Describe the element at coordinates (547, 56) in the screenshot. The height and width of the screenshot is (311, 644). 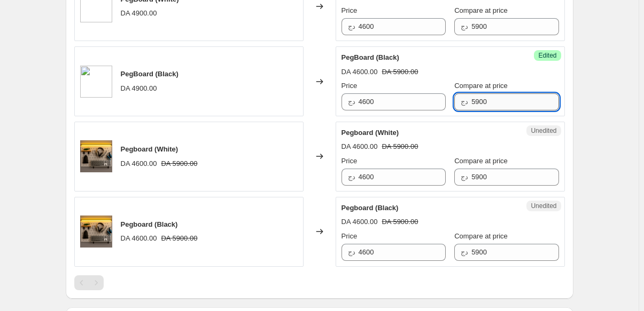
I see `span: Edited` at that location.